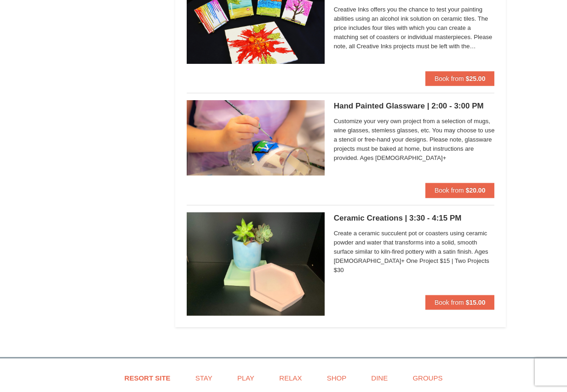 The image size is (567, 392). Describe the element at coordinates (460, 79) in the screenshot. I see `button: Book from $25.00` at that location.